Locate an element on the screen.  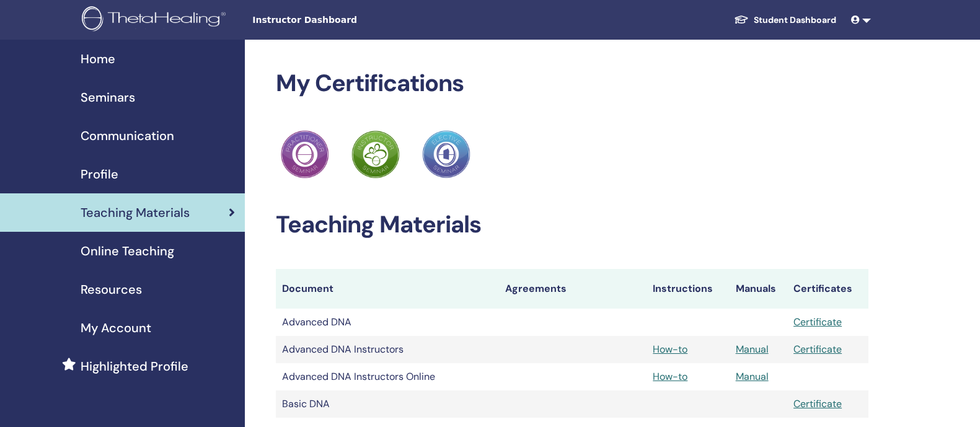
span: Highlighted Profile is located at coordinates (134, 366).